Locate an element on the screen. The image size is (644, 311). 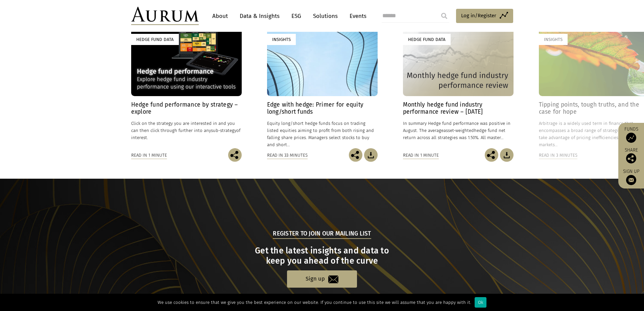
img: Aurum is located at coordinates (165, 16).